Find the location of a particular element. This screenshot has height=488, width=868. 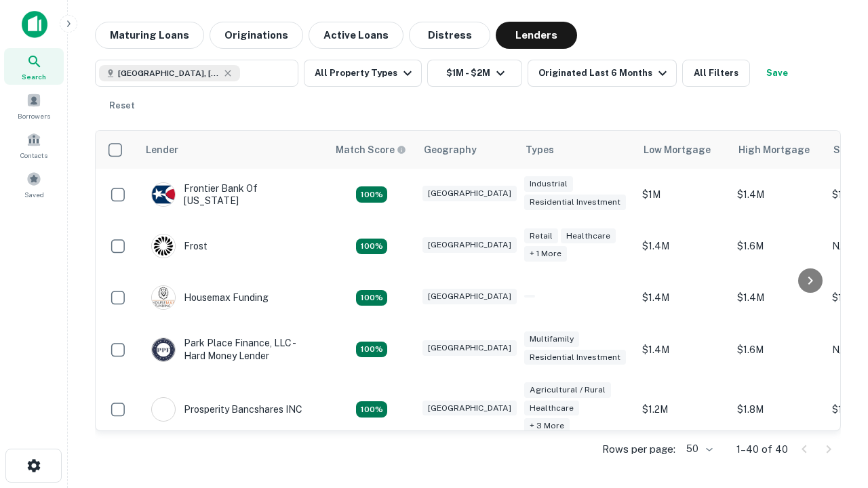

button: Originated Last 6 Months is located at coordinates (602, 73).